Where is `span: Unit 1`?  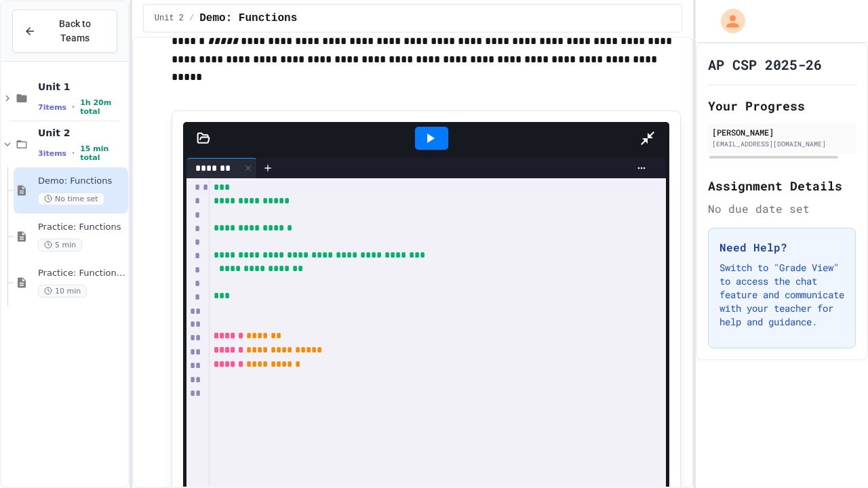 span: Unit 1 is located at coordinates (81, 87).